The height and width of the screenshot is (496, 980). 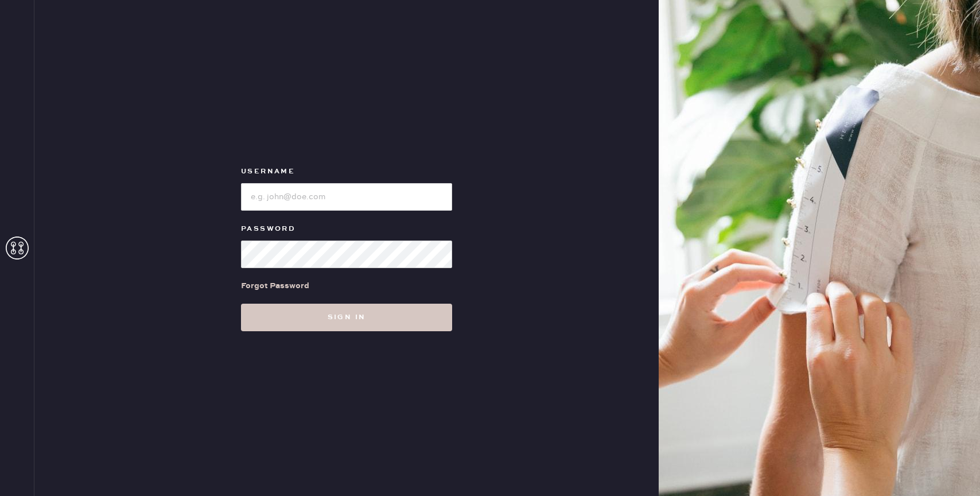 I want to click on label: Password, so click(x=346, y=229).